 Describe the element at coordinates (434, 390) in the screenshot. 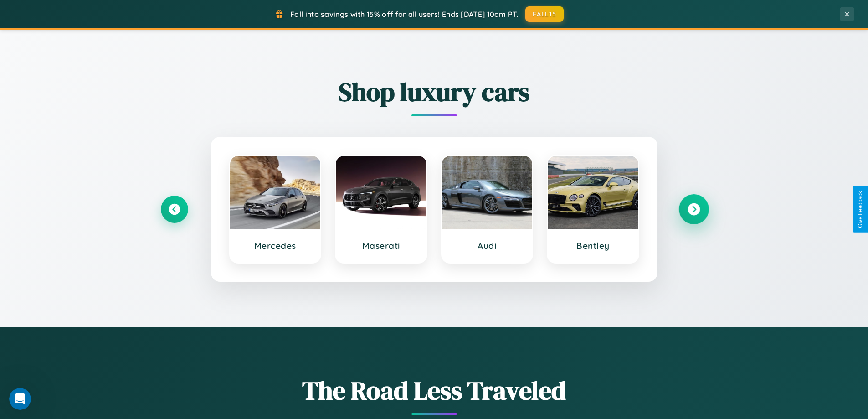

I see `h1: The Road Less Traveled` at that location.